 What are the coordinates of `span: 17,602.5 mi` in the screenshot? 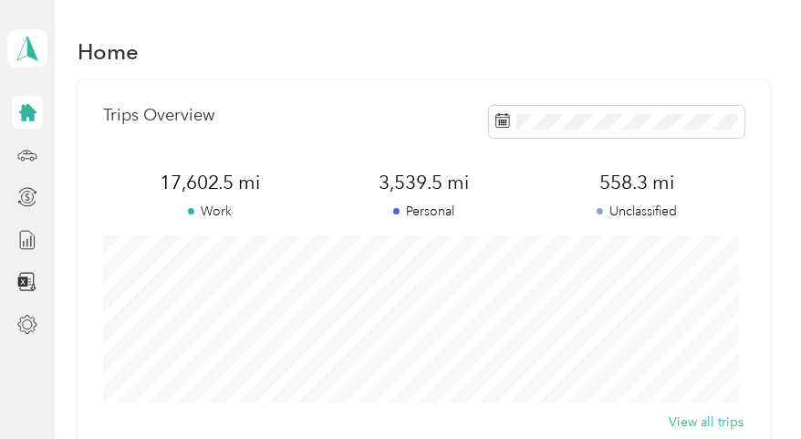 It's located at (210, 182).